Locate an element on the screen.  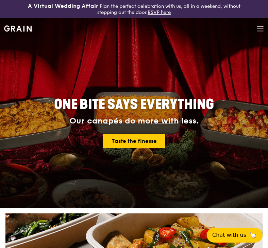
a: GrainGrain is located at coordinates (18, 28).